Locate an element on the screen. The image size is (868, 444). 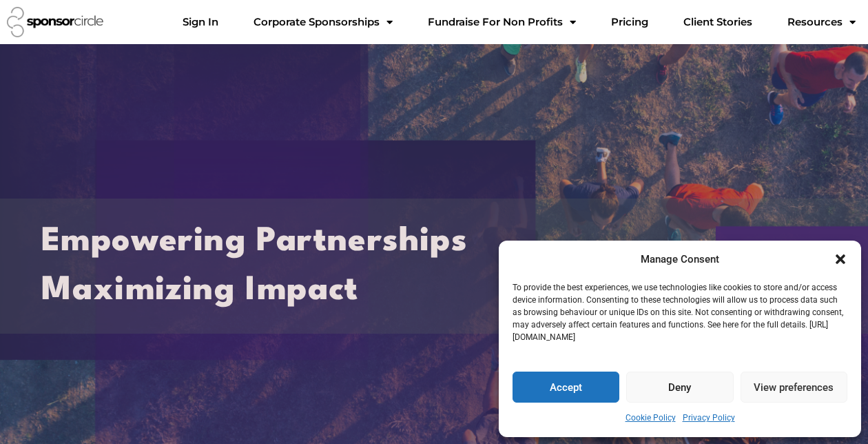
a: Corporate SponsorshipsMenu Toggle is located at coordinates (323, 22).